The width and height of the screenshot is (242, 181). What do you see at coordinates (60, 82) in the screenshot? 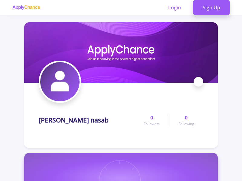
I see `img: MohammadAmin Karimi nasabavatar` at bounding box center [60, 82].